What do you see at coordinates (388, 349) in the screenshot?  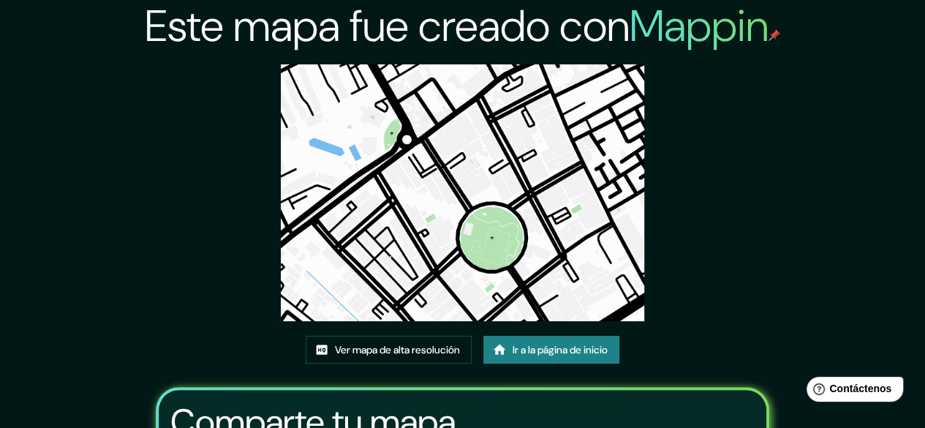 I see `a: Ver mapa de alta resolución` at bounding box center [388, 349].